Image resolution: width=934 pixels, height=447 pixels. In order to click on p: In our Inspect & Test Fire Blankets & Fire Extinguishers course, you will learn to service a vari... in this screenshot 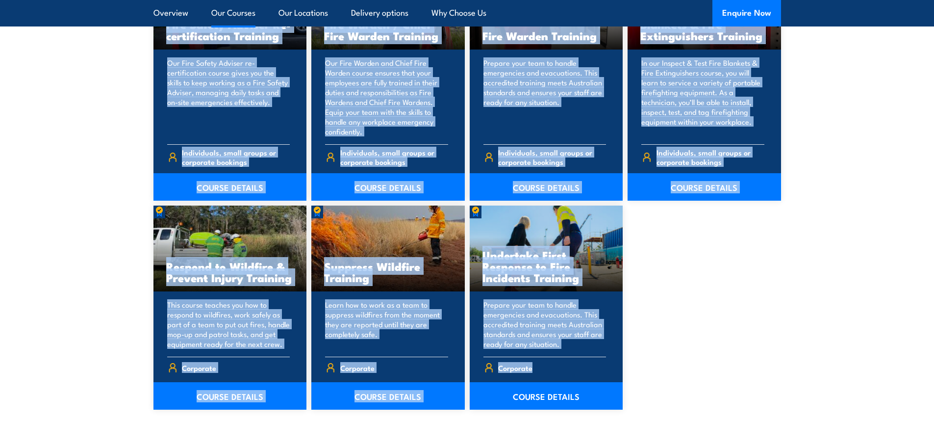, I will do `click(703, 97)`.